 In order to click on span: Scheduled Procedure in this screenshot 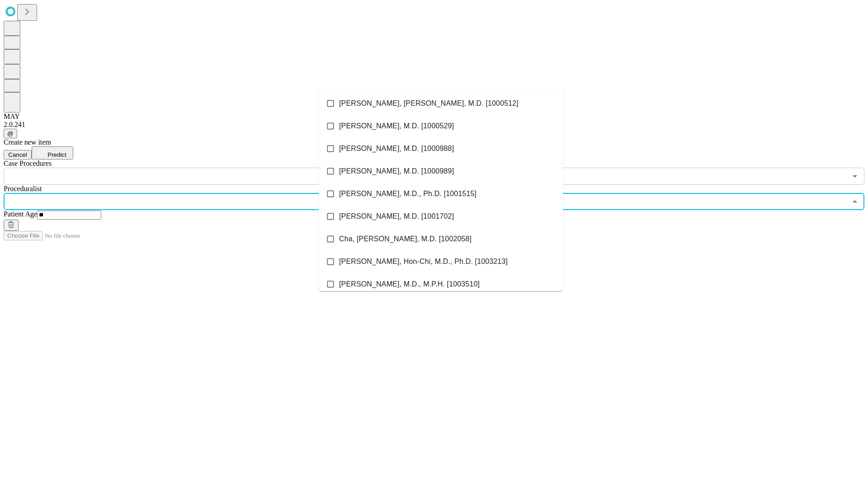, I will do `click(27, 163)`.